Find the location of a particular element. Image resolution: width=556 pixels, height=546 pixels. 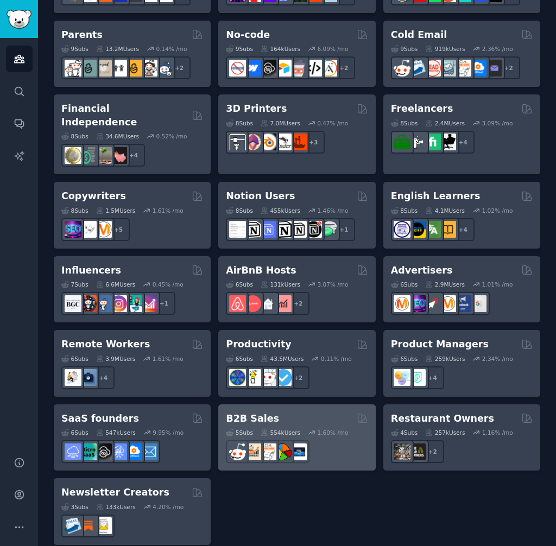

img: FacebookAds is located at coordinates (463, 304).